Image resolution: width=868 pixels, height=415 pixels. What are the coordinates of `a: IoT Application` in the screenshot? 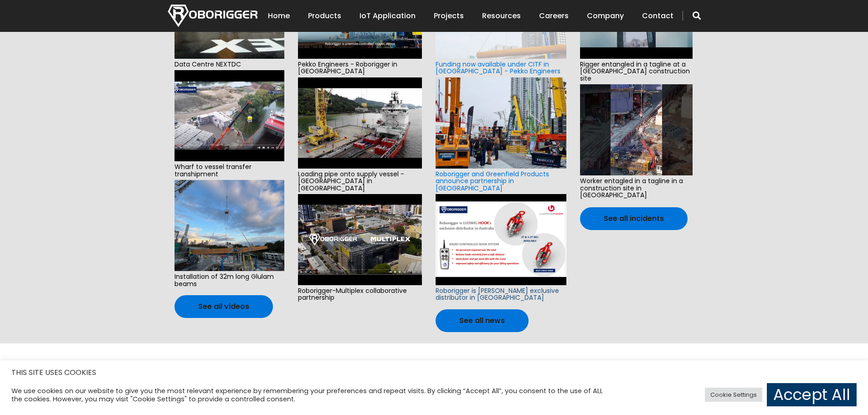 It's located at (387, 16).